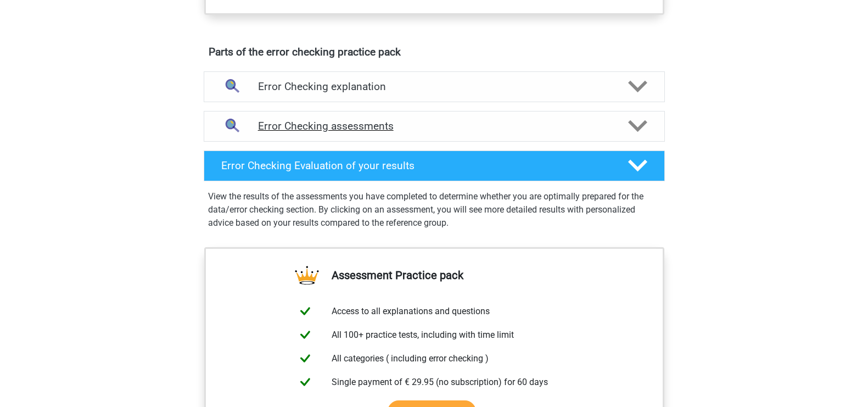 Image resolution: width=868 pixels, height=407 pixels. Describe the element at coordinates (434, 126) in the screenshot. I see `h4: Error Checking assessments` at that location.